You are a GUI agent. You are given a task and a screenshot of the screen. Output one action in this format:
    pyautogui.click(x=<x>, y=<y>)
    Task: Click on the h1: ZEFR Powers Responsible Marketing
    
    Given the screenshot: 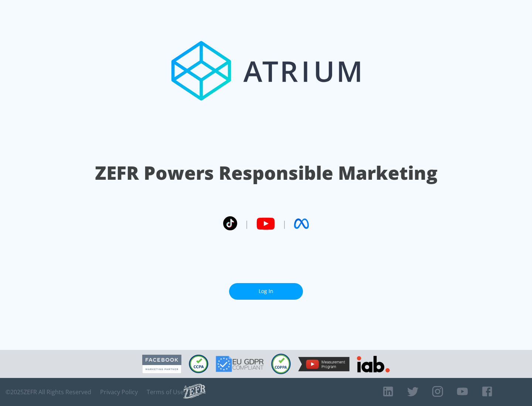 What is the action you would take?
    pyautogui.click(x=266, y=173)
    